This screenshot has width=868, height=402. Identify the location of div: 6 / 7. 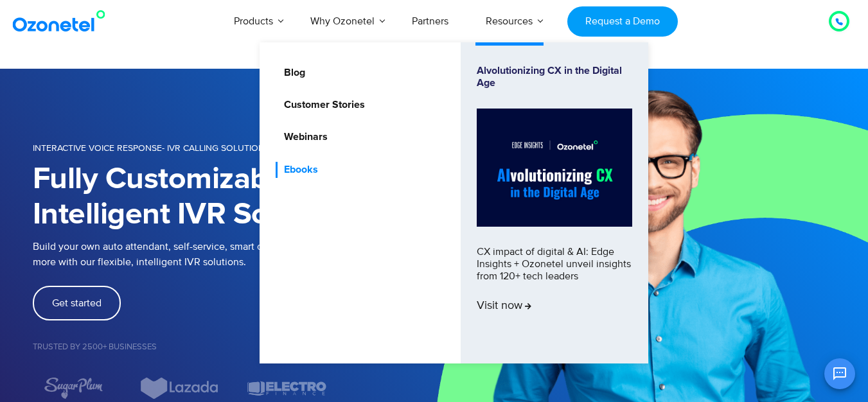
(180, 388).